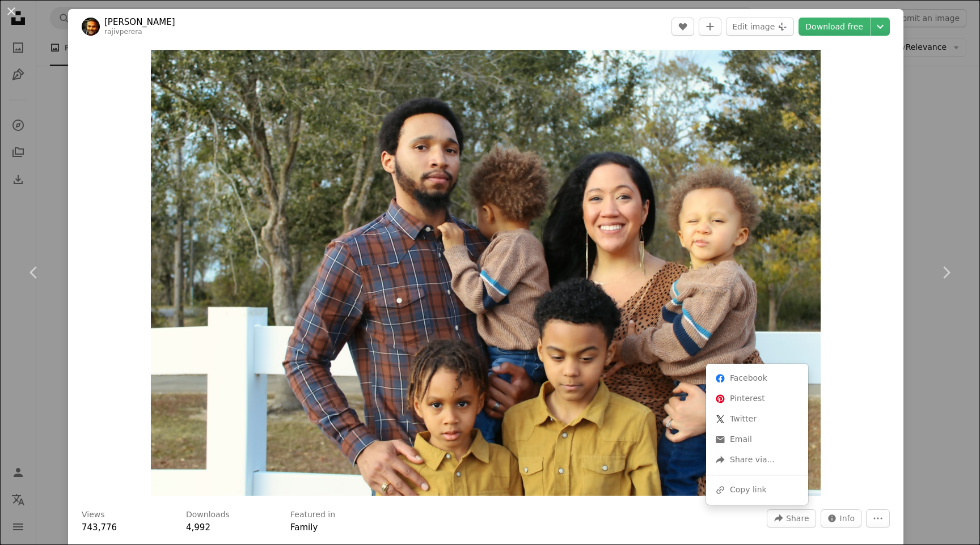 The image size is (980, 545). What do you see at coordinates (756, 399) in the screenshot?
I see `a: Share on Pinterest` at bounding box center [756, 399].